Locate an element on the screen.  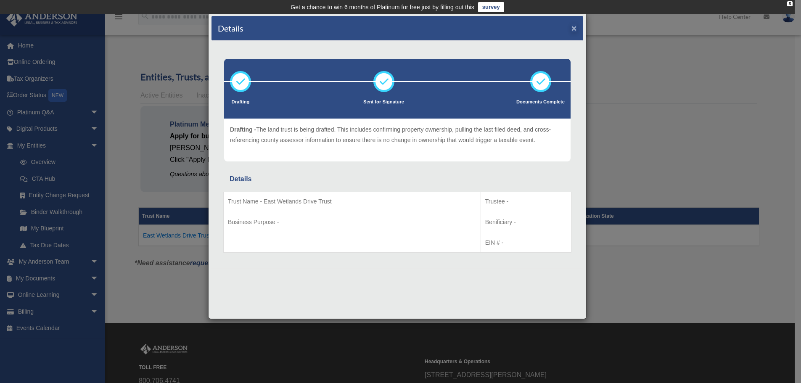
p: Drafting is located at coordinates (240, 102).